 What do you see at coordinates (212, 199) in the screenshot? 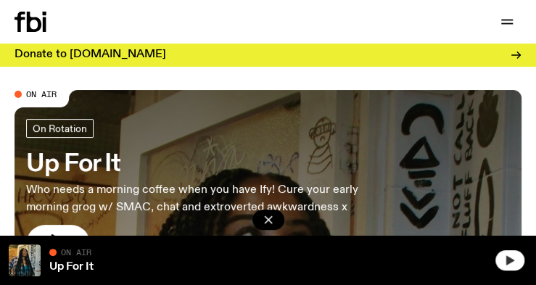
I see `p: Who needs a morning coffee when you have Ify! Cure your early morning grog w/ SMAC, chat and extr...` at bounding box center [212, 199].